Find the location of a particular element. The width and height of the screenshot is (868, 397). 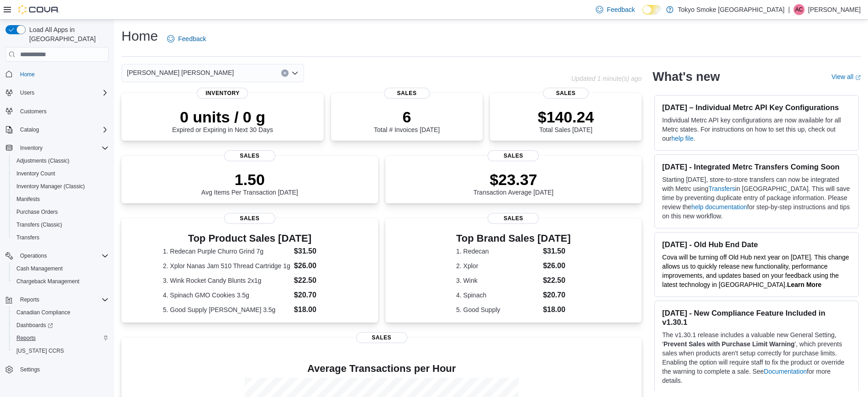

dt: 4. Spinach is located at coordinates (498, 295).